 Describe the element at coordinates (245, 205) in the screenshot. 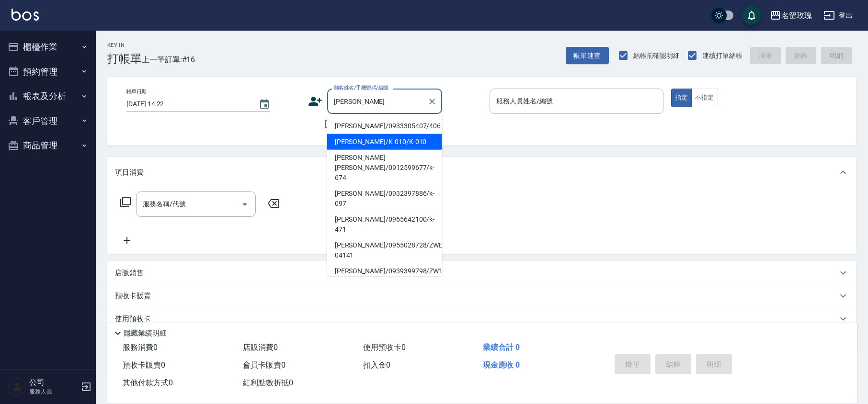

I see `button: Open` at that location.